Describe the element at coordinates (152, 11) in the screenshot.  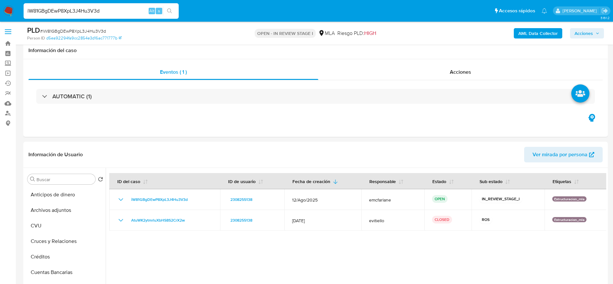
I see `span: Alt` at that location.